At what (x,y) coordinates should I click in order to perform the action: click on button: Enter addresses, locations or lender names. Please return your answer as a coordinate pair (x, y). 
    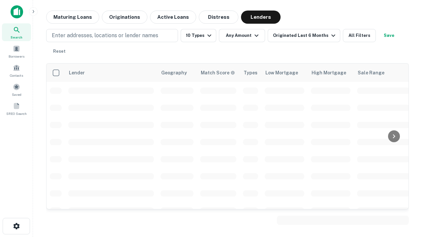
    Looking at the image, I should click on (112, 36).